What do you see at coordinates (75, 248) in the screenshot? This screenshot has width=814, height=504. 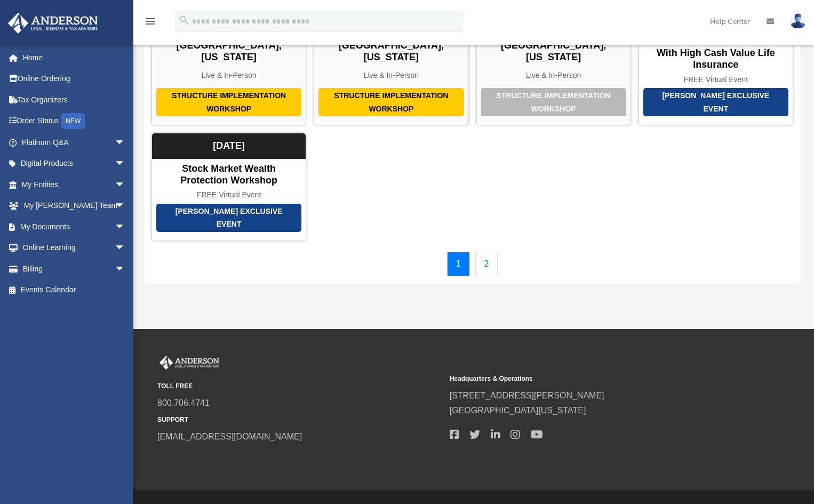 I see `a: Online Learningarrow_drop_down` at bounding box center [75, 248].